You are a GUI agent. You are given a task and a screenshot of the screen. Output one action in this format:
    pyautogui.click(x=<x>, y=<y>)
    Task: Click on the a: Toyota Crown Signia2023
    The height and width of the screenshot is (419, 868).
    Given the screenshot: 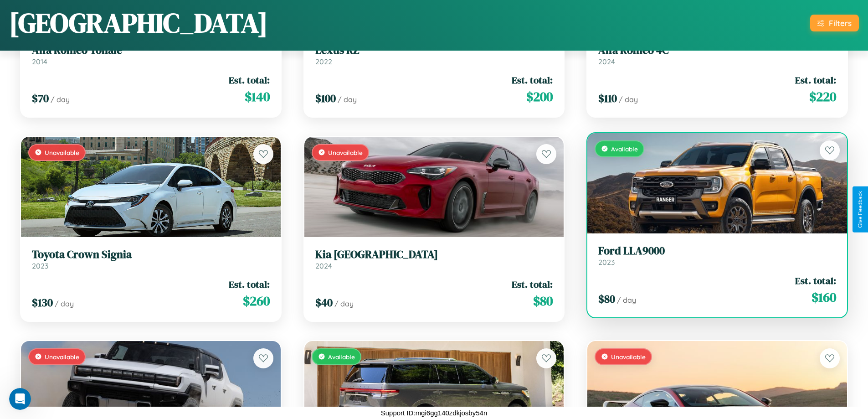 What is the action you would take?
    pyautogui.click(x=151, y=259)
    